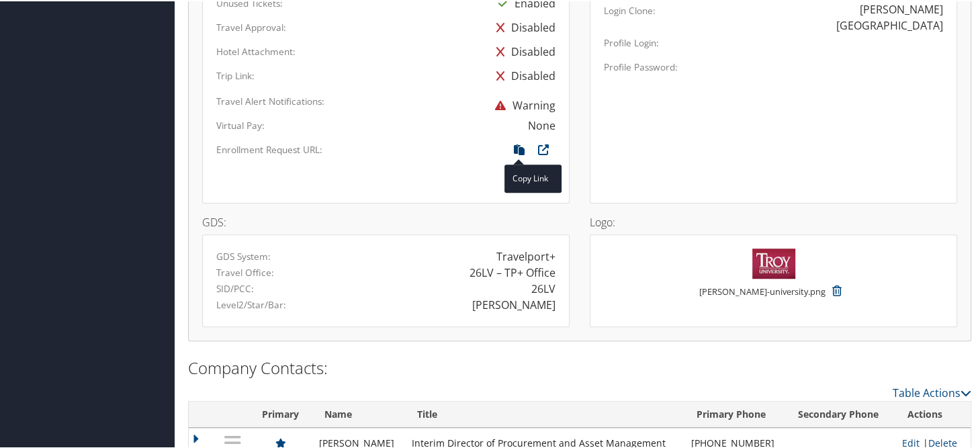  What do you see at coordinates (641, 66) in the screenshot?
I see `label: Profile Password:` at bounding box center [641, 66].